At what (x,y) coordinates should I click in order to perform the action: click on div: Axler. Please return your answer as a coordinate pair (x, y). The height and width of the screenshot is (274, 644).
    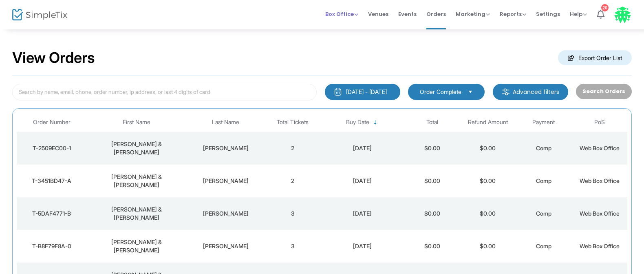
    Looking at the image, I should click on (226, 181).